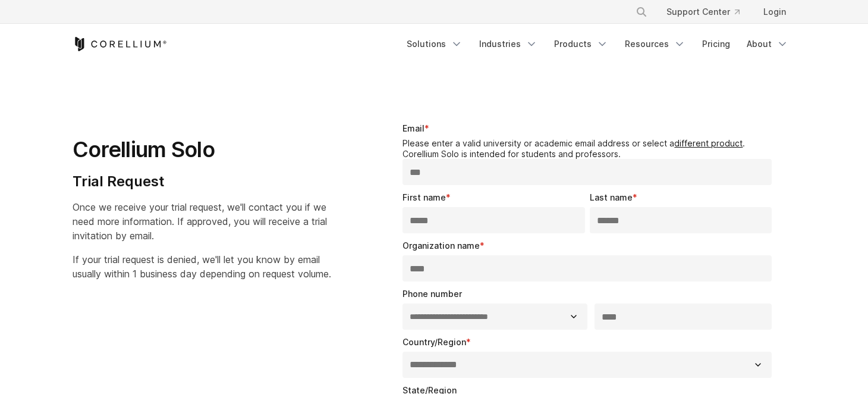 The image size is (868, 394). What do you see at coordinates (199, 221) in the screenshot?
I see `span: Once we receive your trial request, we'll contact you if we need more information. If approved, y...` at bounding box center [199, 221].